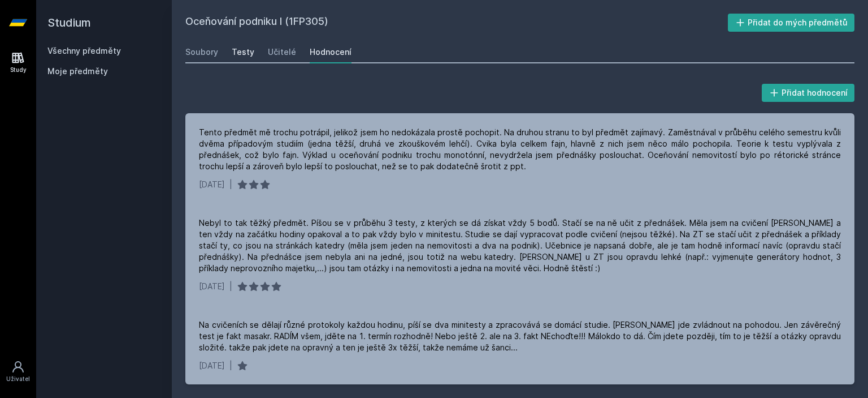  What do you see at coordinates (78, 72) in the screenshot?
I see `span: Moje předměty` at bounding box center [78, 72].